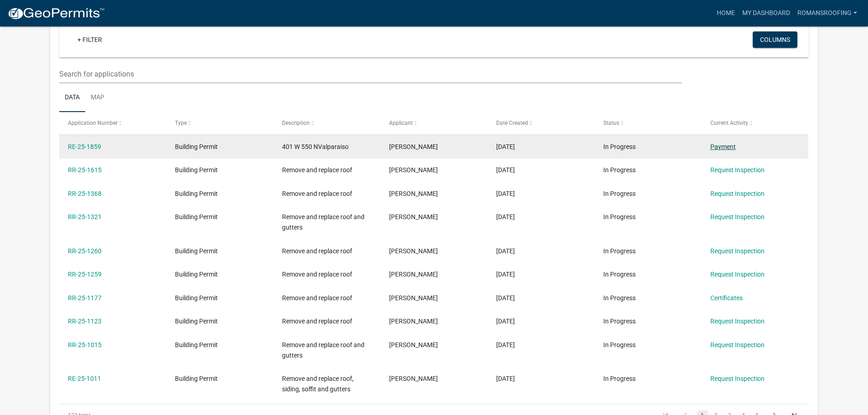  What do you see at coordinates (85, 217) in the screenshot?
I see `a: RR-25-1321` at bounding box center [85, 217].